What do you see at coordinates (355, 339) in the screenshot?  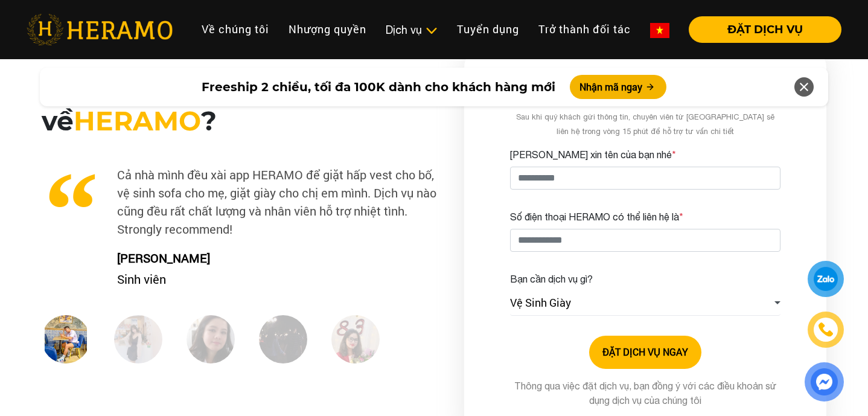 I see `img: HP5.jpg` at bounding box center [355, 339].